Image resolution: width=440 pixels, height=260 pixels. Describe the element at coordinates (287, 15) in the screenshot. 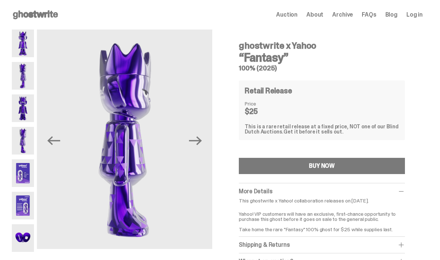

I see `a: Auction` at that location.